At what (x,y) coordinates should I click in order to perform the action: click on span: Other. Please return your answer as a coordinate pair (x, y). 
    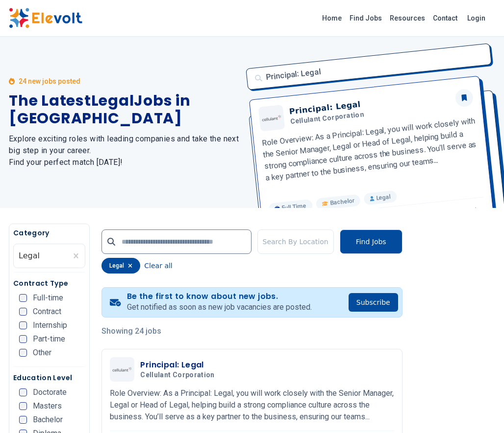
    Looking at the image, I should click on (42, 353).